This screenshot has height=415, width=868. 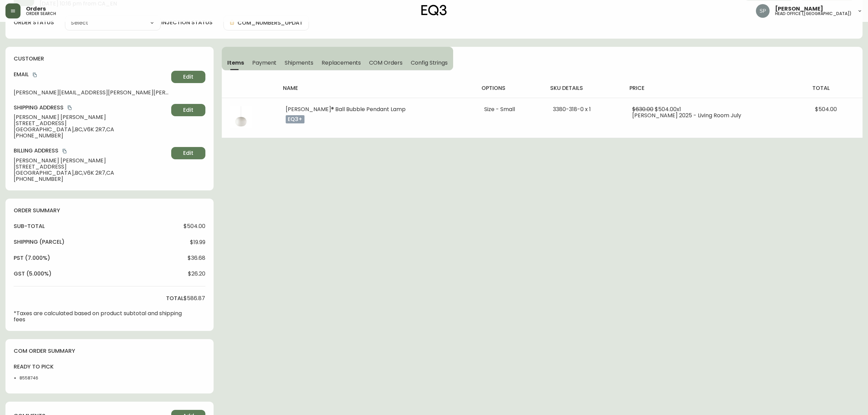 I want to click on span: Payment, so click(x=264, y=63).